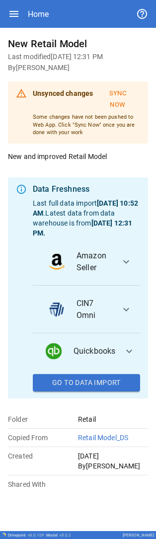  Describe the element at coordinates (94, 262) in the screenshot. I see `span: Amazon Seller` at that location.